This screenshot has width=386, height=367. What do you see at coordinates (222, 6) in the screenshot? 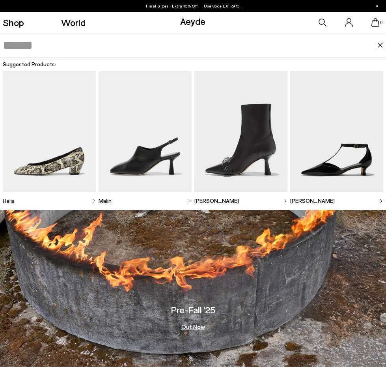
I see `span: Navigate to /collections/ss25-final-sizes` at bounding box center [222, 6].